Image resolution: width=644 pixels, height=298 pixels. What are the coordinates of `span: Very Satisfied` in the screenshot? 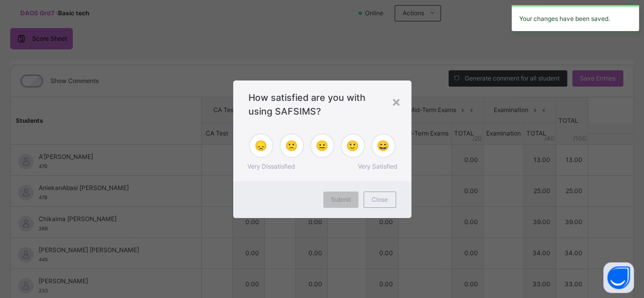 It's located at (377, 167).